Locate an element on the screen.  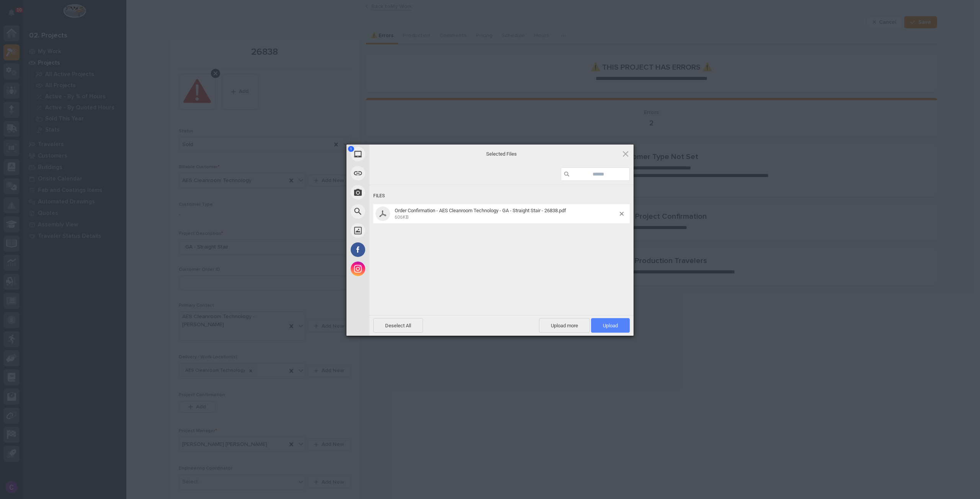
div: My Device is located at coordinates (393, 154).